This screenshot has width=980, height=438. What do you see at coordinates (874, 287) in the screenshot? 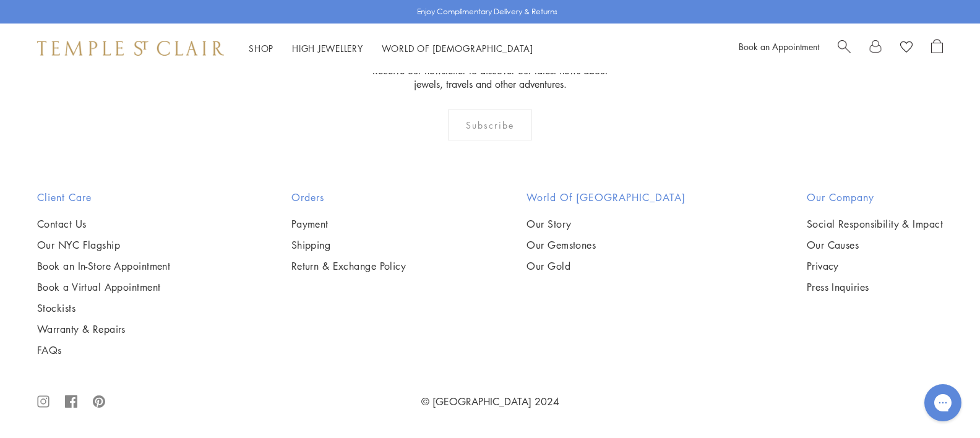
I see `a: Press Inquiries` at bounding box center [874, 287].